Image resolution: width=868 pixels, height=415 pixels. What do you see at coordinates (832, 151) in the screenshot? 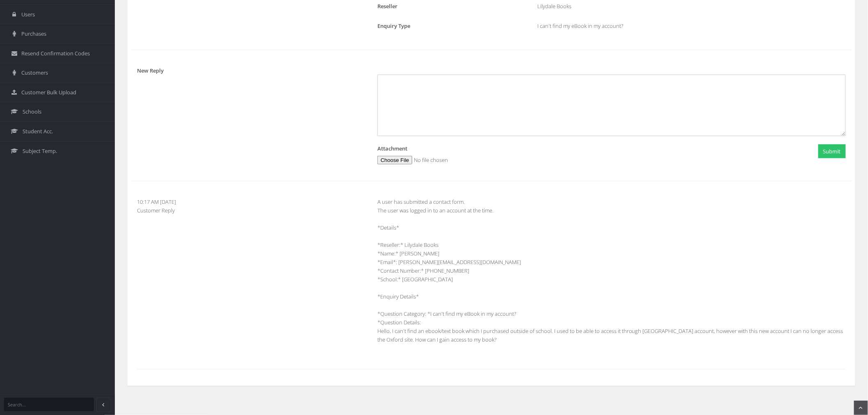
I see `button: Submit` at bounding box center [832, 151].